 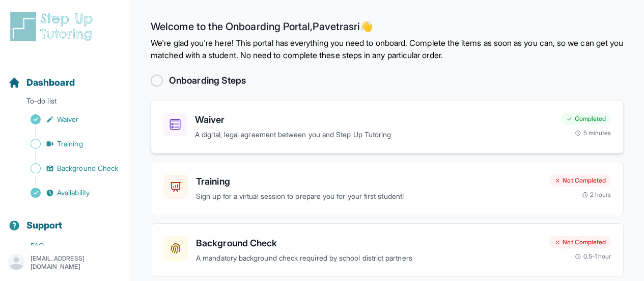 What do you see at coordinates (387, 127) in the screenshot?
I see `a: WaiverA digital, legal agreement between you and Step Up TutoringCompleted5 minutes` at bounding box center [387, 127].